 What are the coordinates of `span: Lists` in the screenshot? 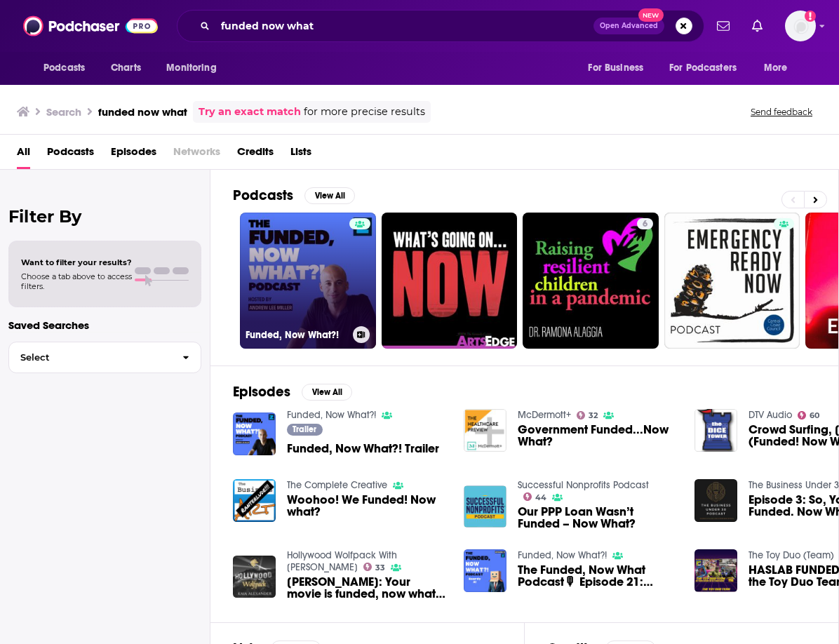 It's located at (301, 154).